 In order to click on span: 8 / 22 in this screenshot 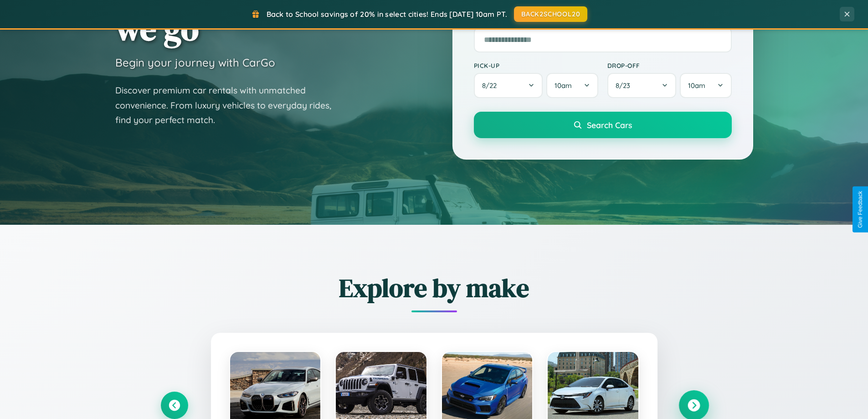, I will do `click(491, 85)`.